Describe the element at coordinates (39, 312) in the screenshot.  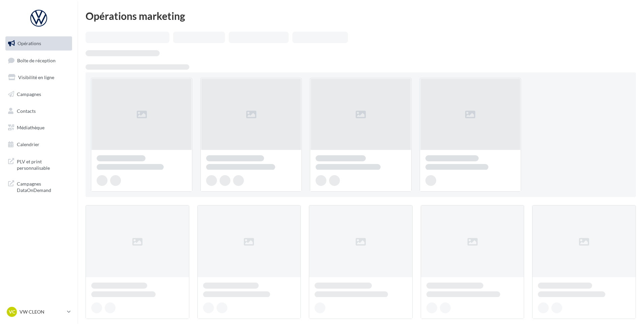
I see `a: VC VW CLEON` at that location.